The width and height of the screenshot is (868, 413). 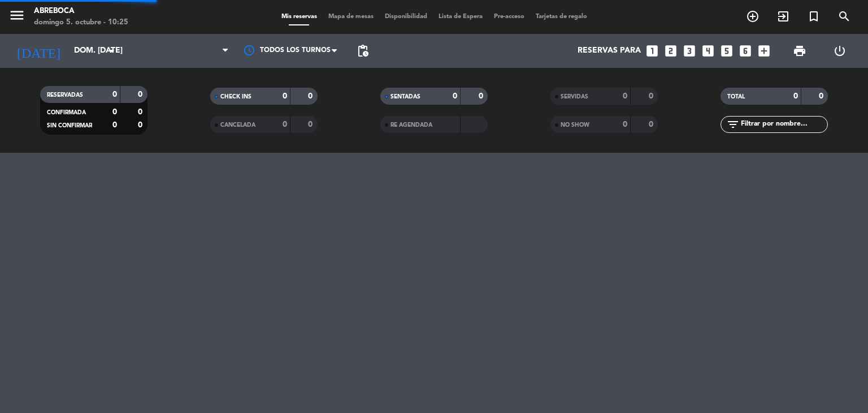 What do you see at coordinates (81, 22) in the screenshot?
I see `div: domingo 5. octubre - 10:25` at bounding box center [81, 22].